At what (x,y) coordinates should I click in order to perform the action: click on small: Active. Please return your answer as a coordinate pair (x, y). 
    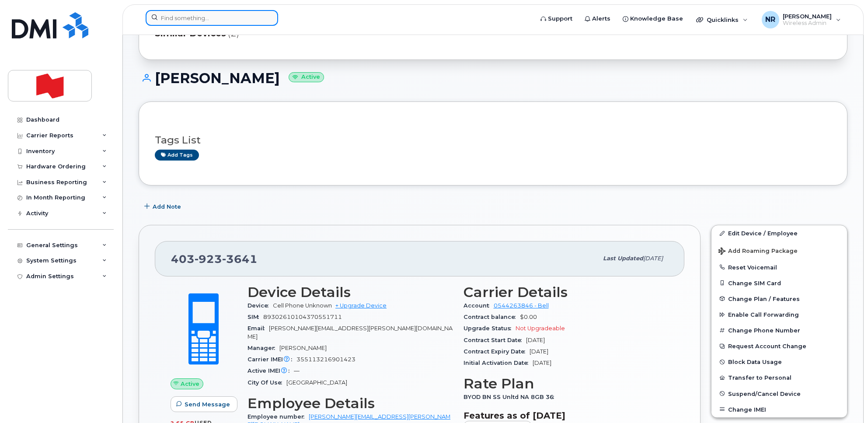
    Looking at the image, I should click on (306, 77).